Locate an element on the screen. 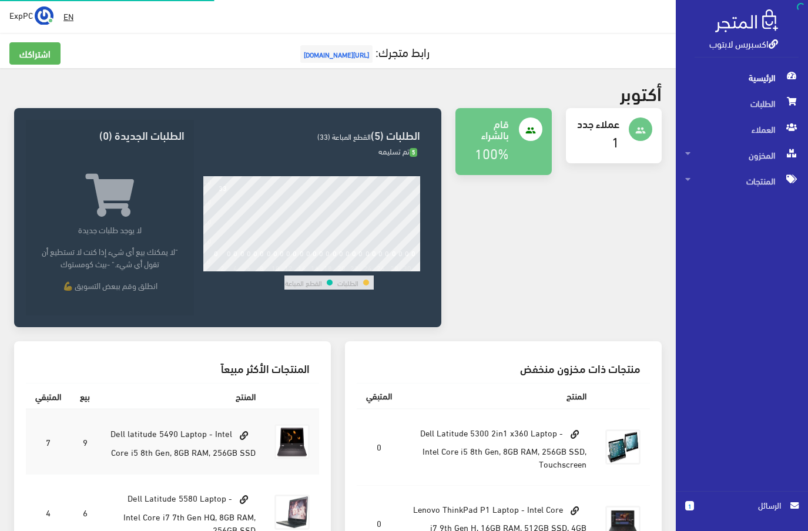  a: EN is located at coordinates (68, 16).